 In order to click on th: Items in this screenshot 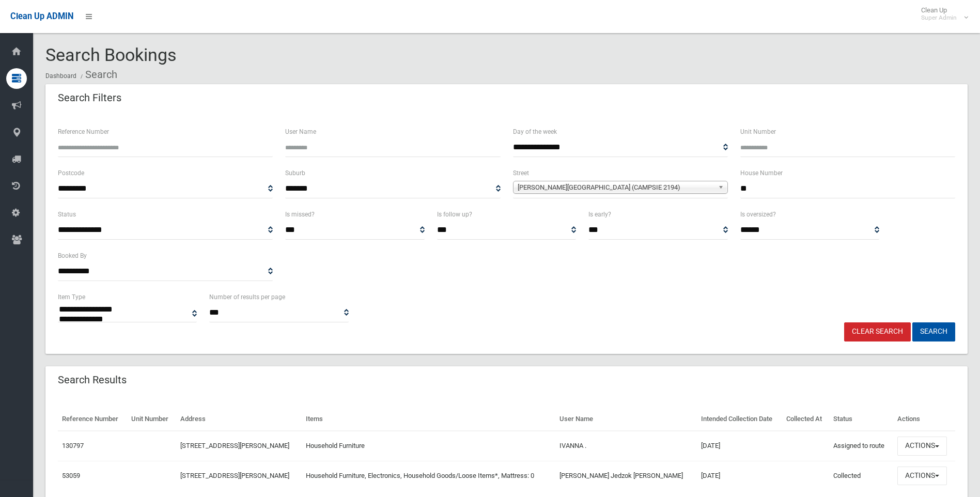, I will do `click(428, 419)`.